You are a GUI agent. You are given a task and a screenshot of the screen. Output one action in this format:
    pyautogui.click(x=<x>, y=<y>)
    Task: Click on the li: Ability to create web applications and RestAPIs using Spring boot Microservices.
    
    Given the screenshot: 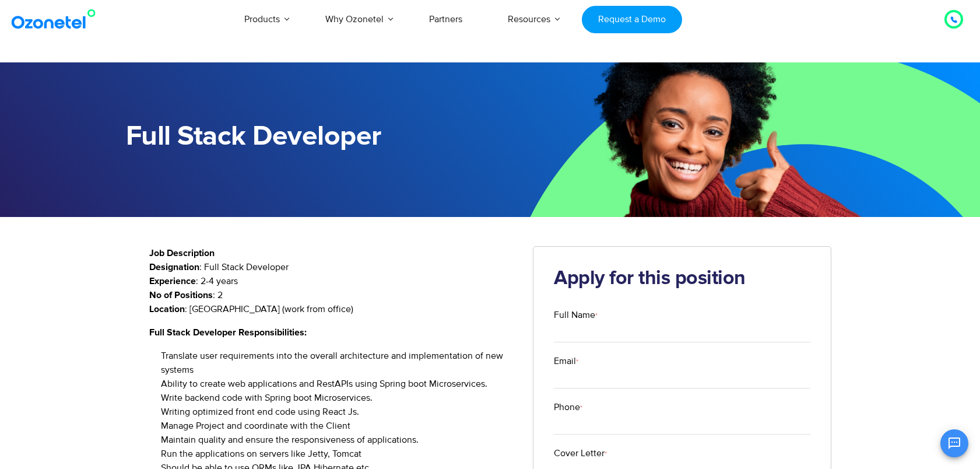 What is the action you would take?
    pyautogui.click(x=339, y=384)
    